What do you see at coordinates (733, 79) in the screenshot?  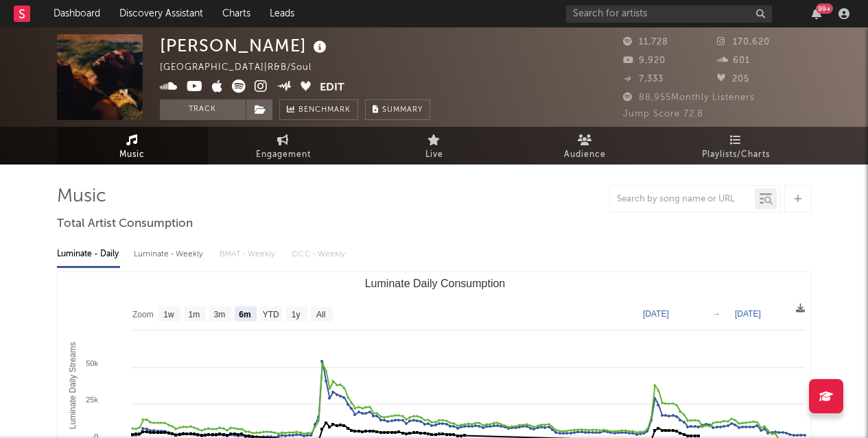 I see `span: 205` at bounding box center [733, 79].